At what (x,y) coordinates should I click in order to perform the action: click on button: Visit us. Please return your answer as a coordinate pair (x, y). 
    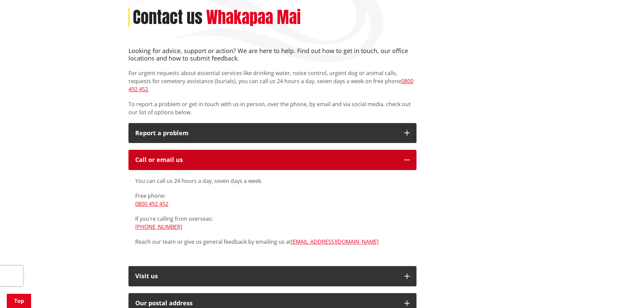
    Looking at the image, I should click on (273, 276).